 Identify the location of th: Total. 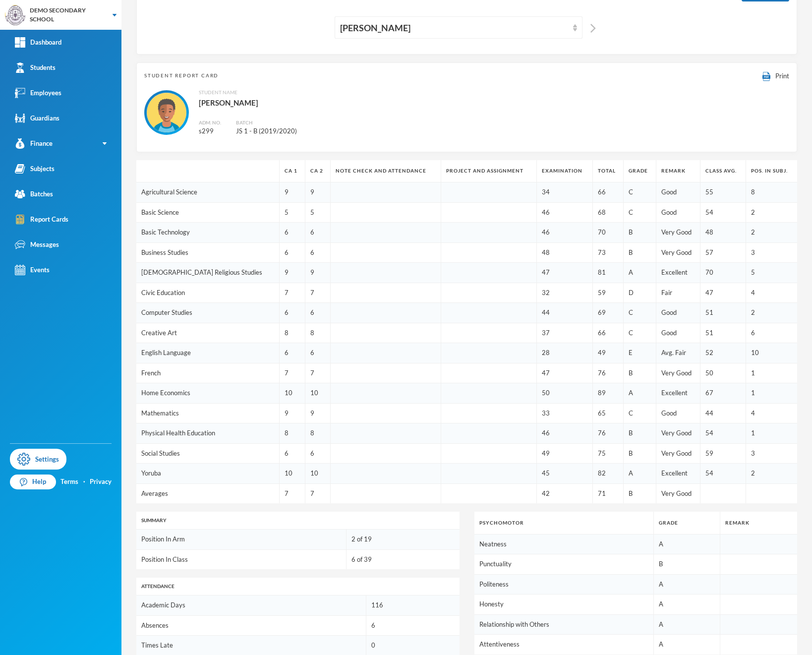
(608, 171).